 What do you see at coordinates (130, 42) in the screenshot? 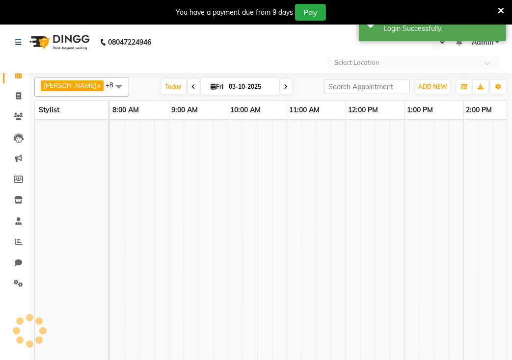
I see `b: 08047224946` at bounding box center [130, 42].